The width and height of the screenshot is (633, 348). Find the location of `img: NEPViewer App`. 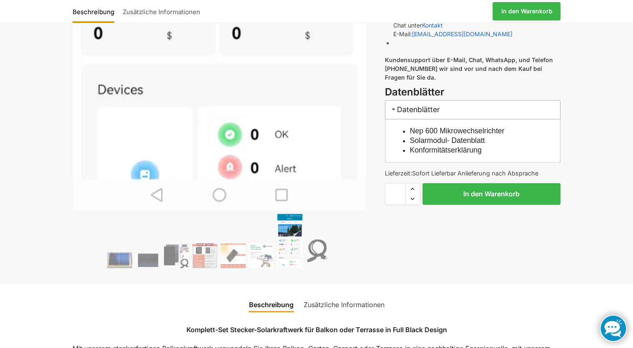

img: NEPViewer App is located at coordinates (290, 241).